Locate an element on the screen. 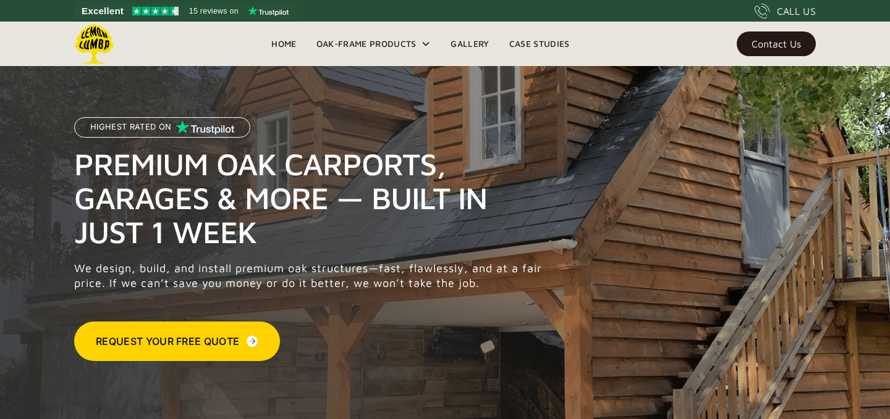 This screenshot has height=419, width=890. h1: Premium Oak Carports, Garages & More — Built in Just 1 Week is located at coordinates (311, 198).